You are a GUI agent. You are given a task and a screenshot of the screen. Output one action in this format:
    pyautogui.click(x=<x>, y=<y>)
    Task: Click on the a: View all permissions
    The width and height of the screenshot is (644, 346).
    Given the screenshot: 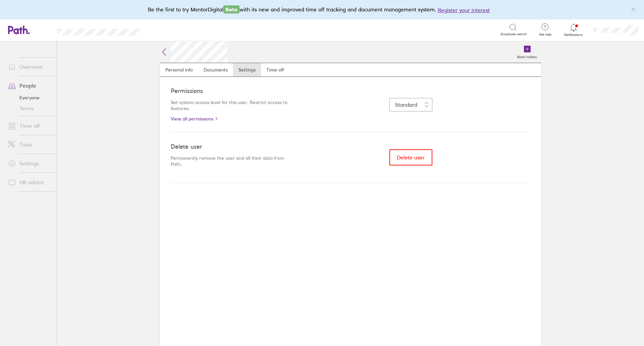 What is the action you would take?
    pyautogui.click(x=231, y=118)
    